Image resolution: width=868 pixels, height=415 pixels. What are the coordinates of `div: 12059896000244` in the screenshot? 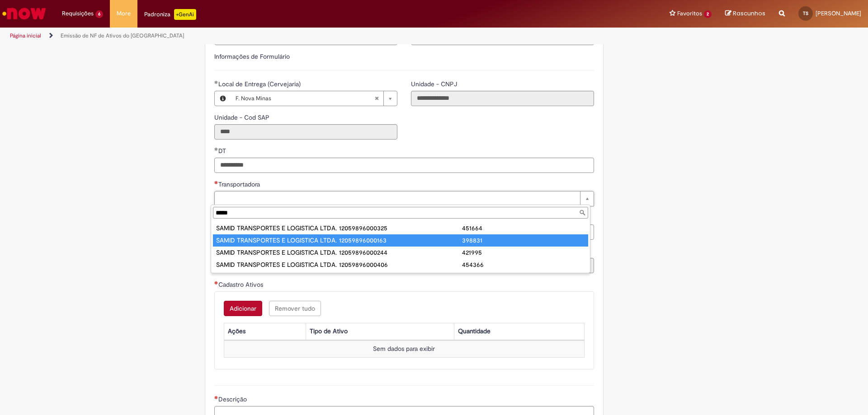 It's located at (401, 252).